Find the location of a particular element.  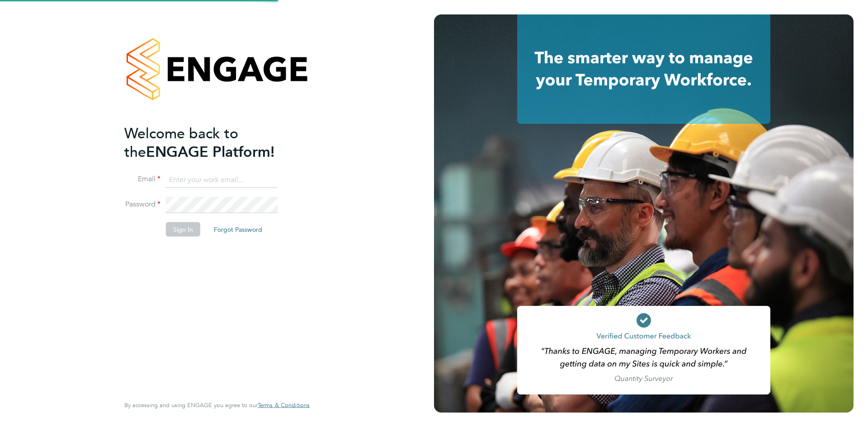

label: Email is located at coordinates (142, 179).